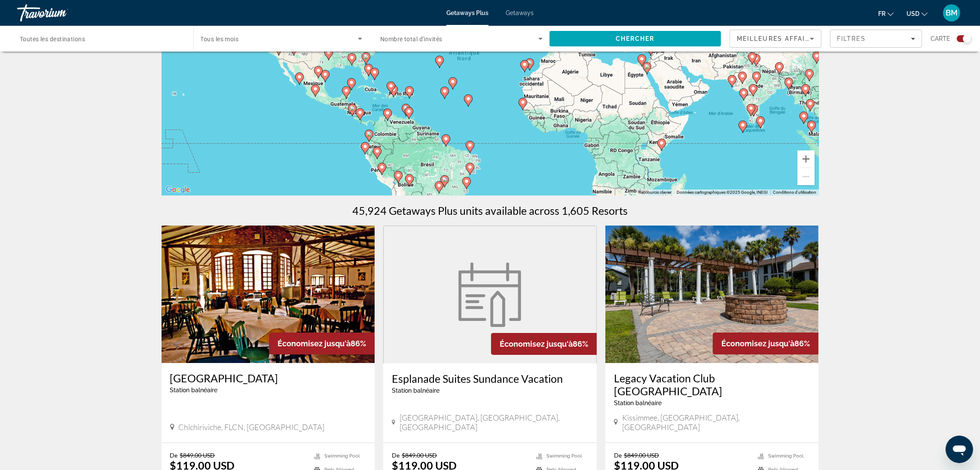 The width and height of the screenshot is (980, 470). What do you see at coordinates (53, 39) in the screenshot?
I see `span: Toutes les destinations` at bounding box center [53, 39].